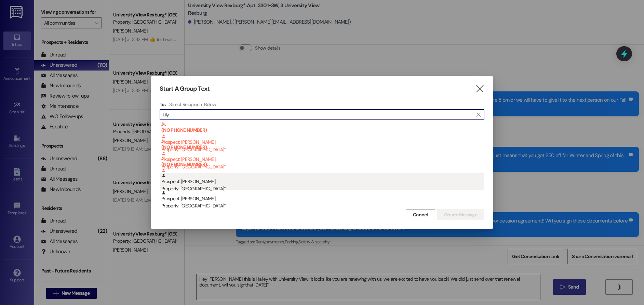  Describe the element at coordinates (193, 104) in the screenshot. I see `h4: Select Recipients Below` at that location.